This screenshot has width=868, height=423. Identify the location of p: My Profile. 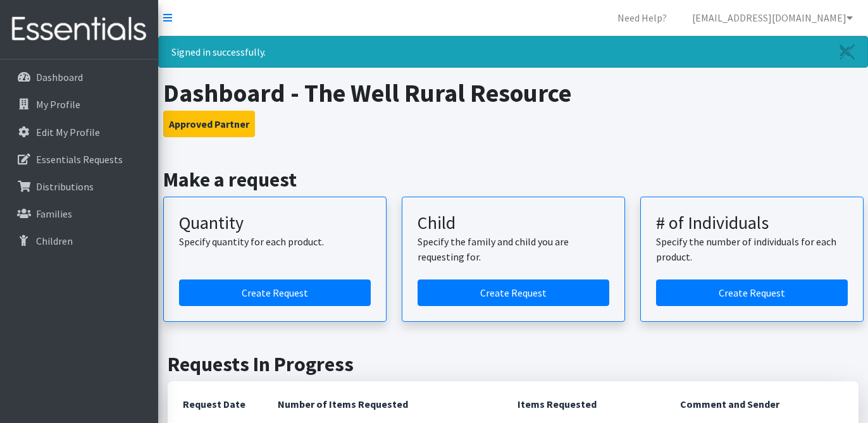
(58, 104).